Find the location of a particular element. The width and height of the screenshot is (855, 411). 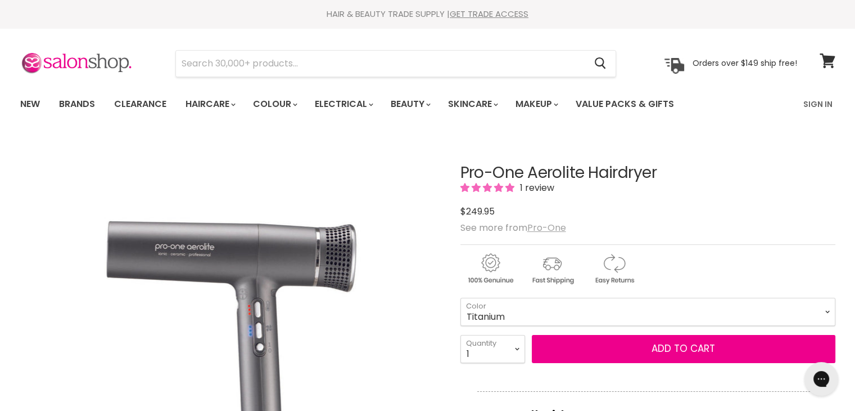

input: Search is located at coordinates (381, 64).